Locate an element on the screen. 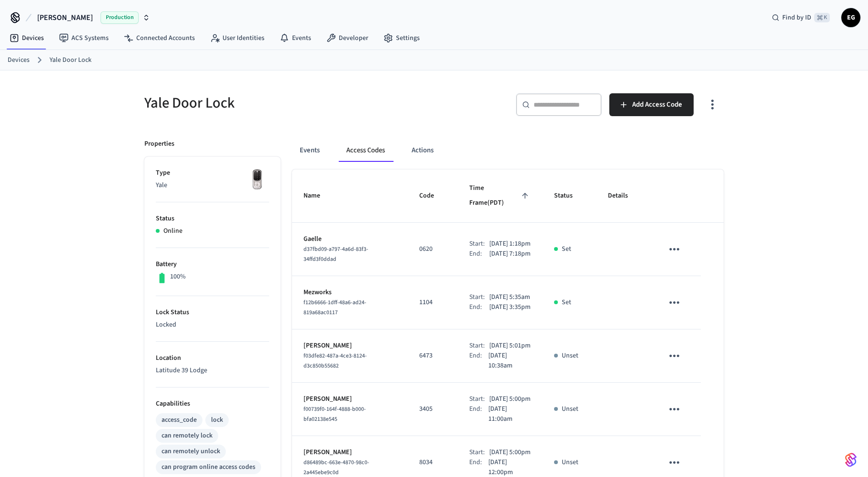 Image resolution: width=868 pixels, height=477 pixels. p: Properties is located at coordinates (159, 144).